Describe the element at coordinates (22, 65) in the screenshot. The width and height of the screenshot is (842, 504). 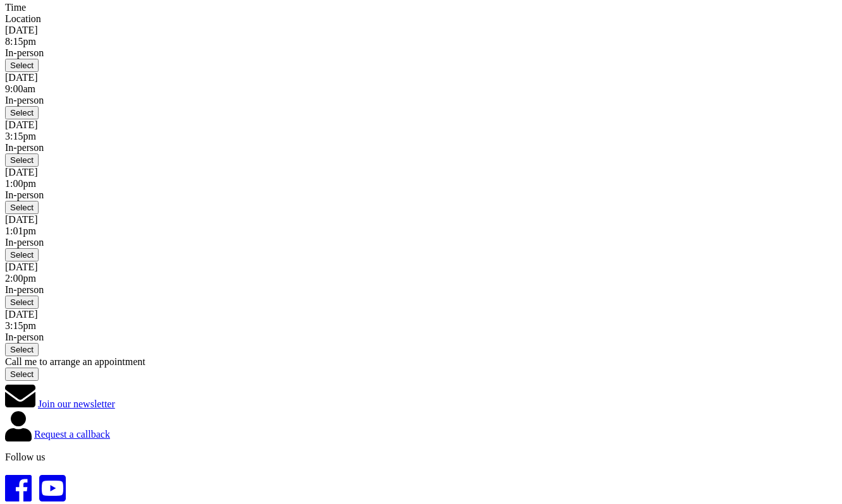
I see `button: Select Fri 5 Sep 8:15pm in-person` at that location.